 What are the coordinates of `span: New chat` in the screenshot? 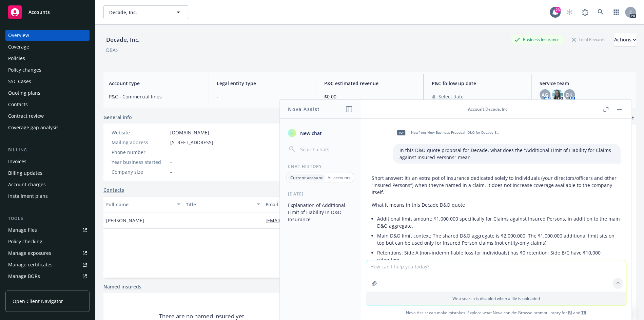 It's located at (310, 133).